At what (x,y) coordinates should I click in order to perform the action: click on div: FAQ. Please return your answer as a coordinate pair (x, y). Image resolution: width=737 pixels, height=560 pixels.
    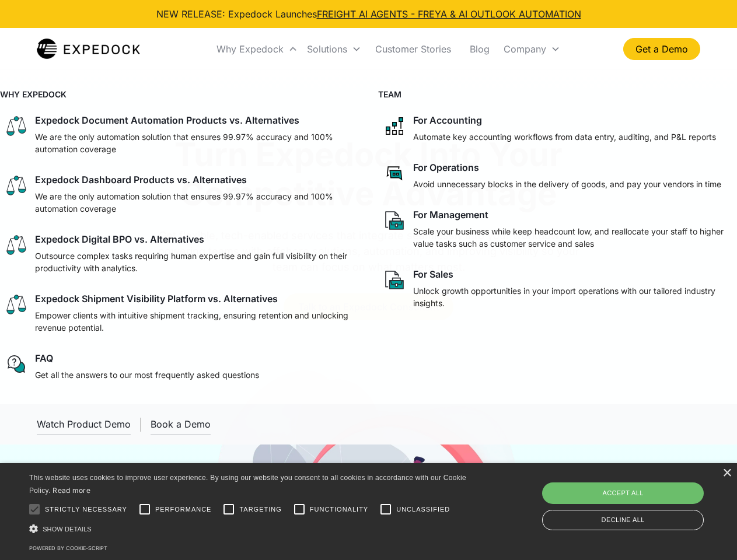
    Looking at the image, I should click on (43, 358).